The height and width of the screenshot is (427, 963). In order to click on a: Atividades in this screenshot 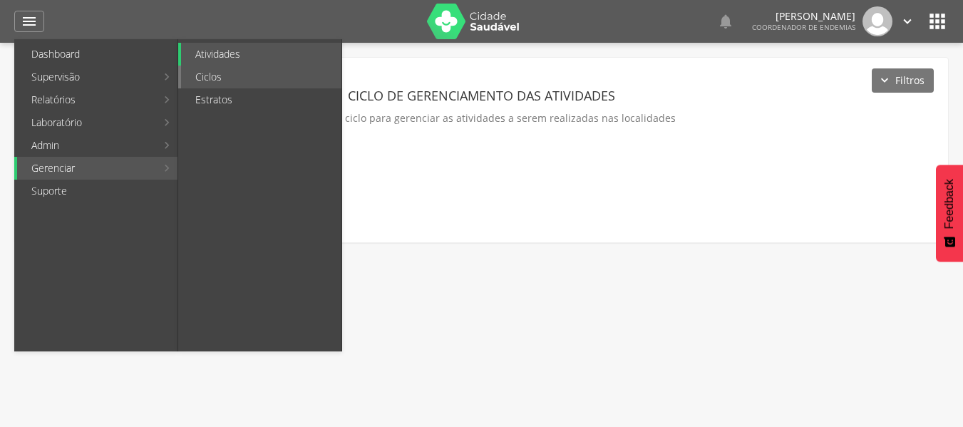, I will do `click(261, 54)`.